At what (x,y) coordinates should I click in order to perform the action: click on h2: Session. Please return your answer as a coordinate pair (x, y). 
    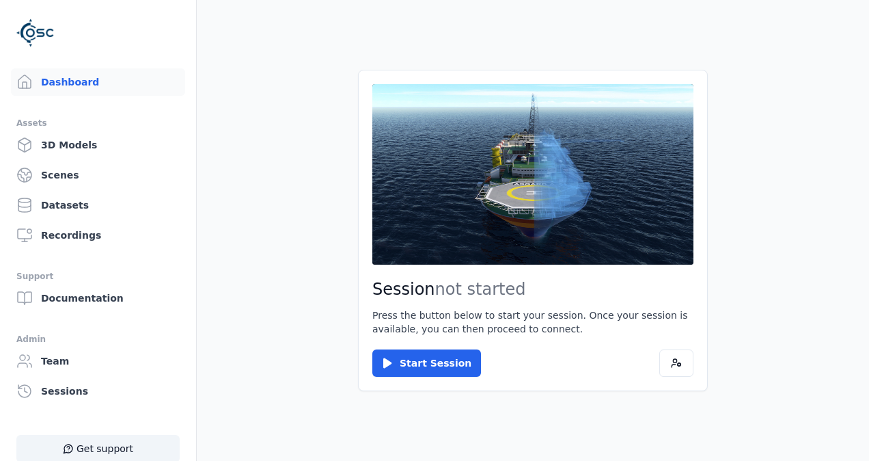
    Looking at the image, I should click on (533, 289).